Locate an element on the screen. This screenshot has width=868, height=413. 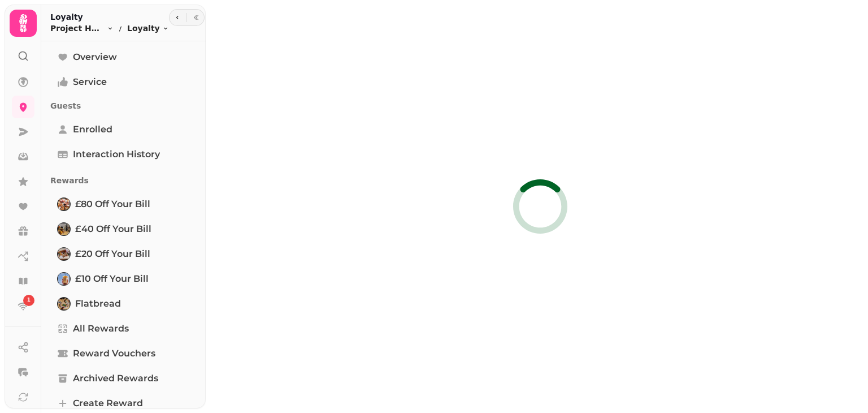
p: Rewards is located at coordinates (123, 180).